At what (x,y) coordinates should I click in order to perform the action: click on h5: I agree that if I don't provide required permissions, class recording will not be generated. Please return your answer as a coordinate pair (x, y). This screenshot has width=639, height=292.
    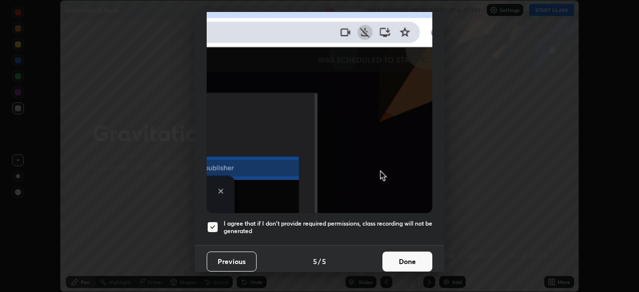
    Looking at the image, I should click on (328, 227).